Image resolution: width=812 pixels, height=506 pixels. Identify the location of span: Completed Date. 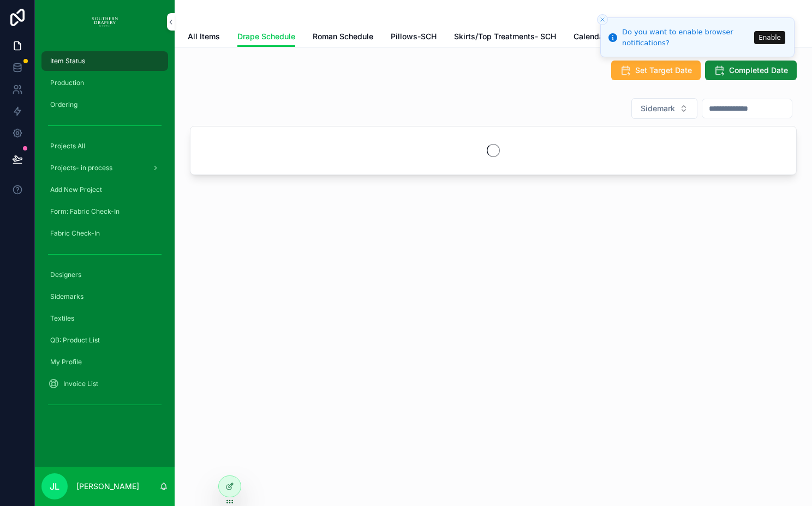
(758, 71).